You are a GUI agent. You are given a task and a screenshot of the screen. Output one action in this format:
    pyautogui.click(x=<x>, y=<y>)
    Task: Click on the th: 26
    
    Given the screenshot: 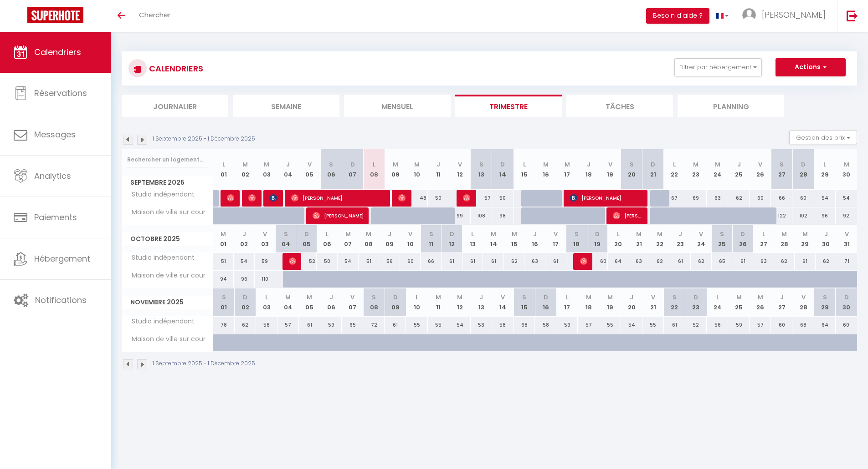 What is the action you would take?
    pyautogui.click(x=760, y=170)
    